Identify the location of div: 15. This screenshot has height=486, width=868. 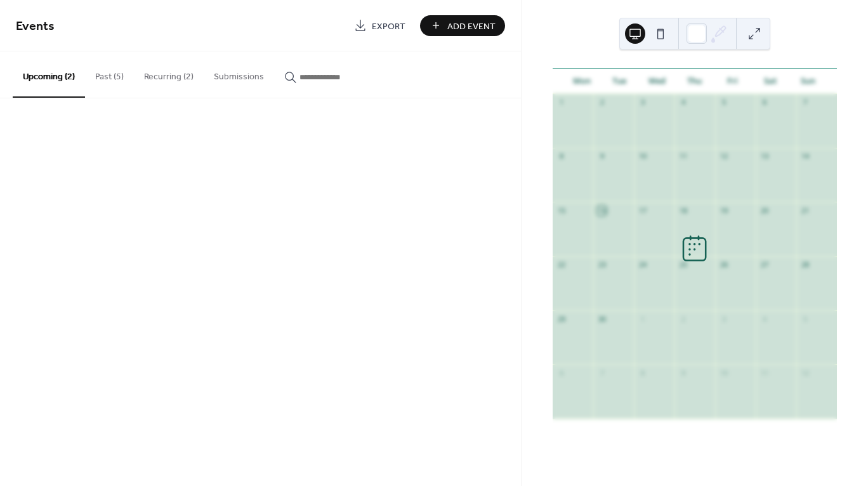
(561, 210).